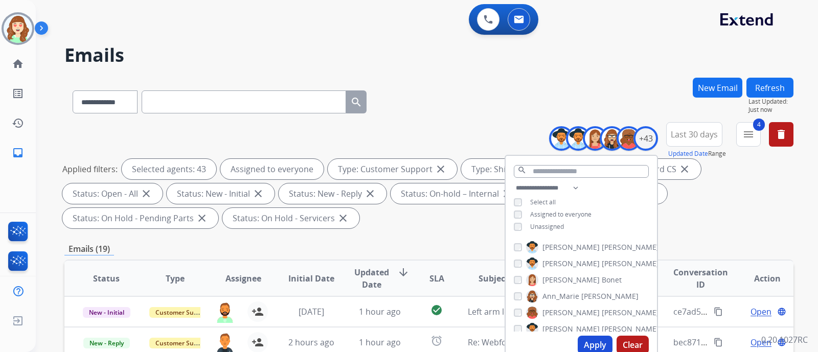 The height and width of the screenshot is (352, 818). Describe the element at coordinates (429, 55) in the screenshot. I see `h2: Emails` at that location.